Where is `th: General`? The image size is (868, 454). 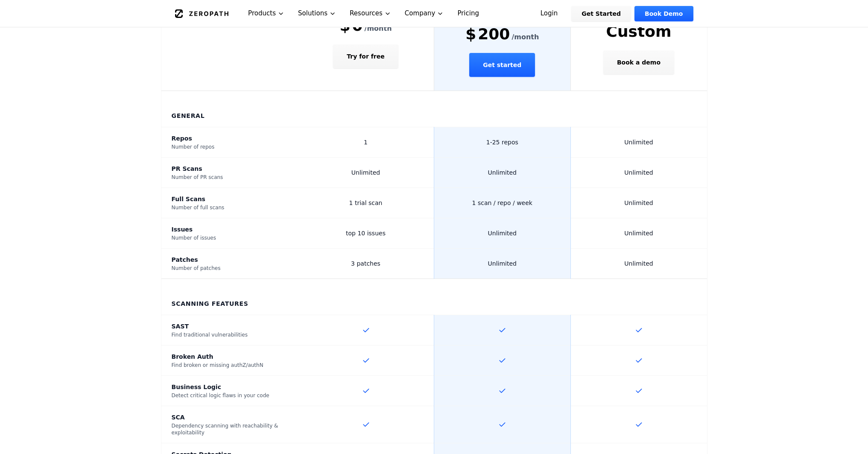
th: General is located at coordinates (434, 109).